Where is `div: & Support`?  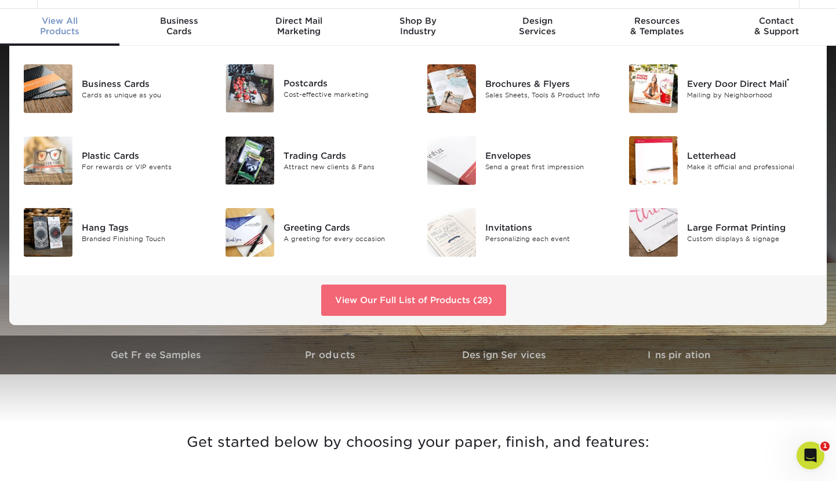 div: & Support is located at coordinates (776, 26).